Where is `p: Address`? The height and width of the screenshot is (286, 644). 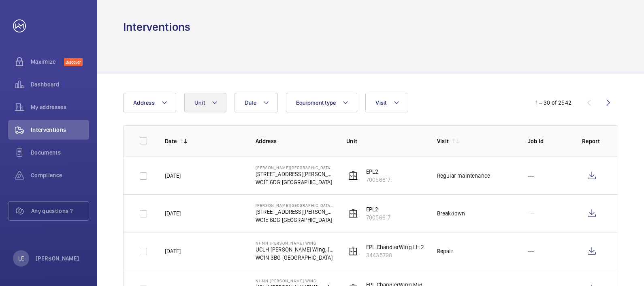 p: Address is located at coordinates (294, 141).